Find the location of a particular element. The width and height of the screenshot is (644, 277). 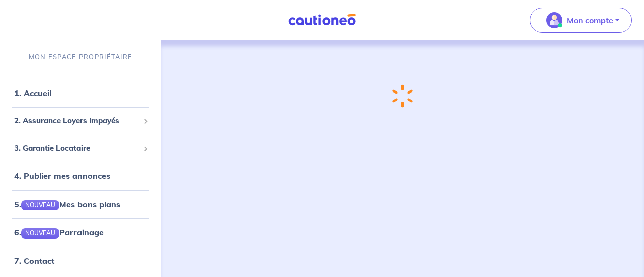

p: Mon compte is located at coordinates (590, 21).